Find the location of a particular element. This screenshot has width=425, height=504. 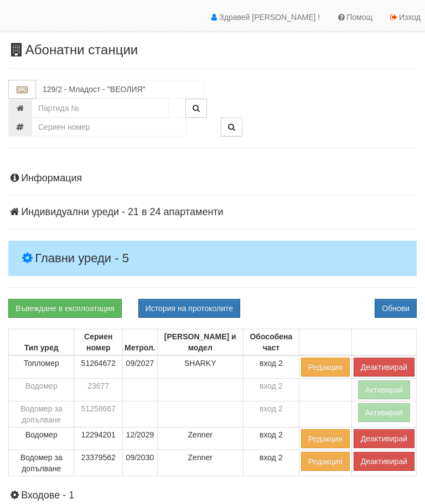

h4: Индивидуални уреди - 21 в 24 апартаменти is located at coordinates (212, 212).